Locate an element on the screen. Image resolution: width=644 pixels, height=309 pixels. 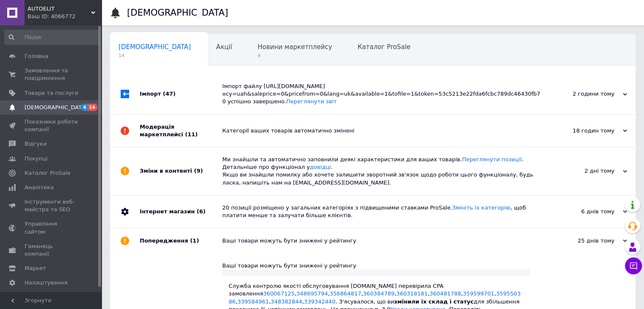
a: Змініть їх категорію is located at coordinates (481, 207).